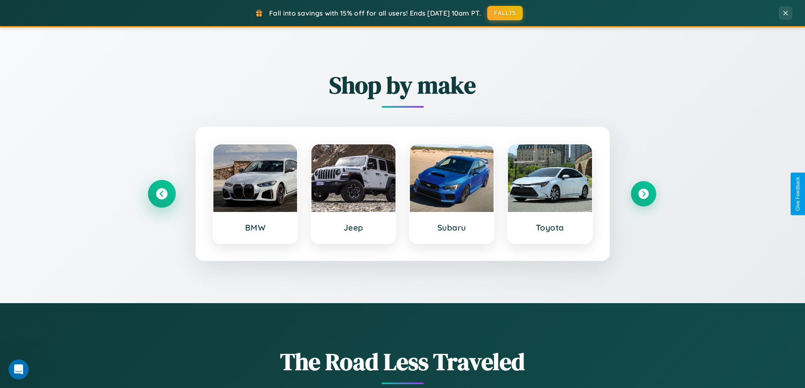  What do you see at coordinates (403, 362) in the screenshot?
I see `h1: The Road Less Traveled` at bounding box center [403, 362].